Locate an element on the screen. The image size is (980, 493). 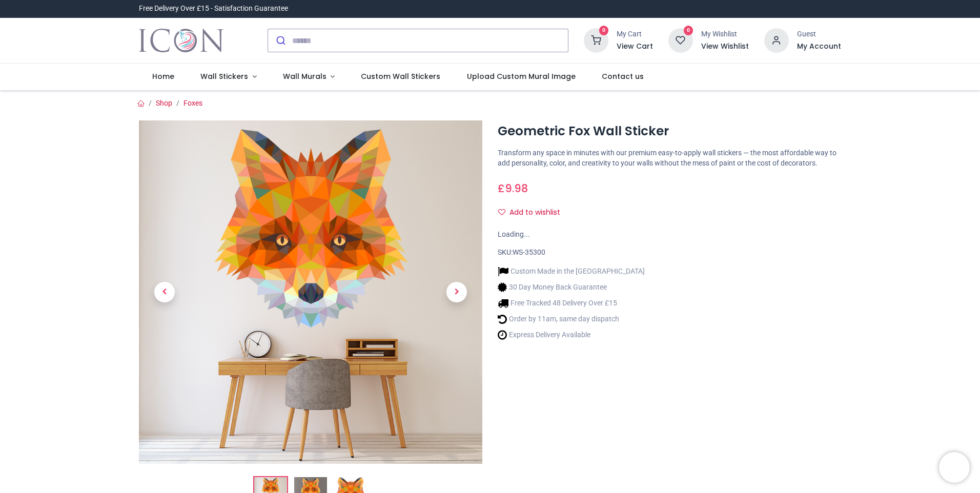
span: Upload Custom Mural Image is located at coordinates (521, 77).